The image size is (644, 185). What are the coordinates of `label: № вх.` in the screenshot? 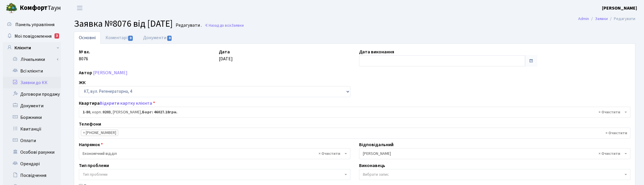 It's located at (84, 51).